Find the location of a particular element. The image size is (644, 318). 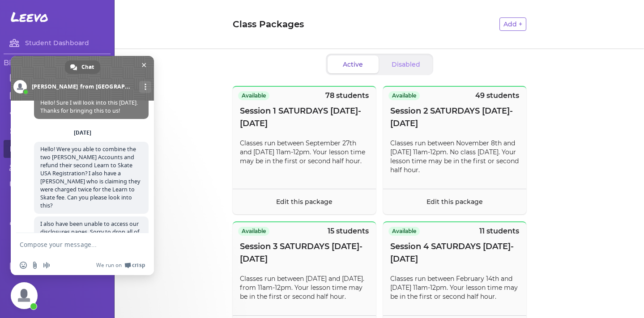

a: Calendar is located at coordinates (57, 78).